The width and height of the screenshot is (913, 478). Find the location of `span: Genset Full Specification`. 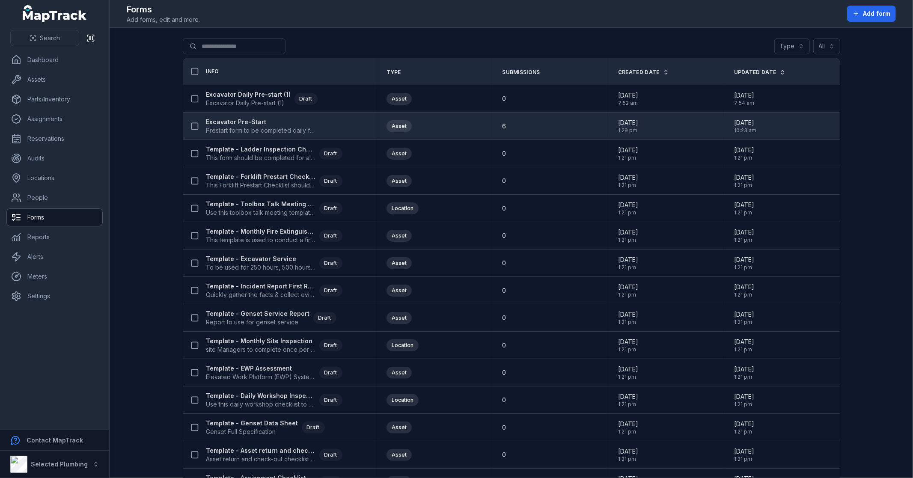

span: Genset Full Specification is located at coordinates (252, 432).